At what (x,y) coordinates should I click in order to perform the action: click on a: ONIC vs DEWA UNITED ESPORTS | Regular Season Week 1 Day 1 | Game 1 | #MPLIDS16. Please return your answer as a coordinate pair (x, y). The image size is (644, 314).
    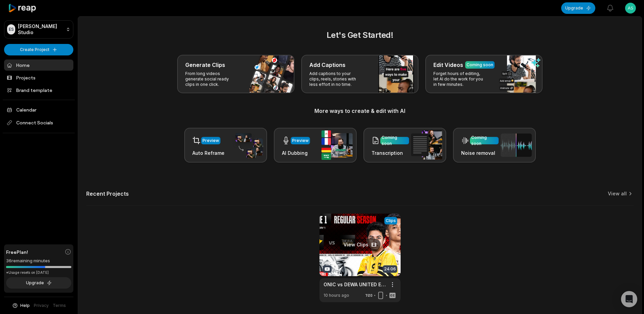
    Looking at the image, I should click on (354, 285).